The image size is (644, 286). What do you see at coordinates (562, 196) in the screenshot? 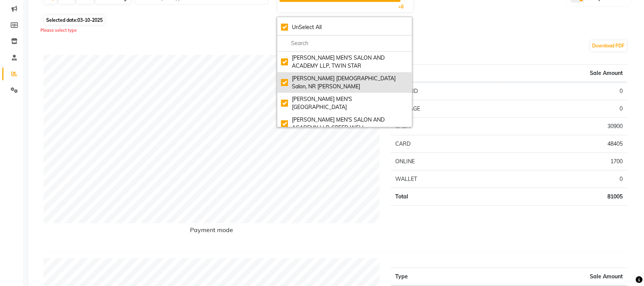
I see `td: 81005` at bounding box center [562, 196].